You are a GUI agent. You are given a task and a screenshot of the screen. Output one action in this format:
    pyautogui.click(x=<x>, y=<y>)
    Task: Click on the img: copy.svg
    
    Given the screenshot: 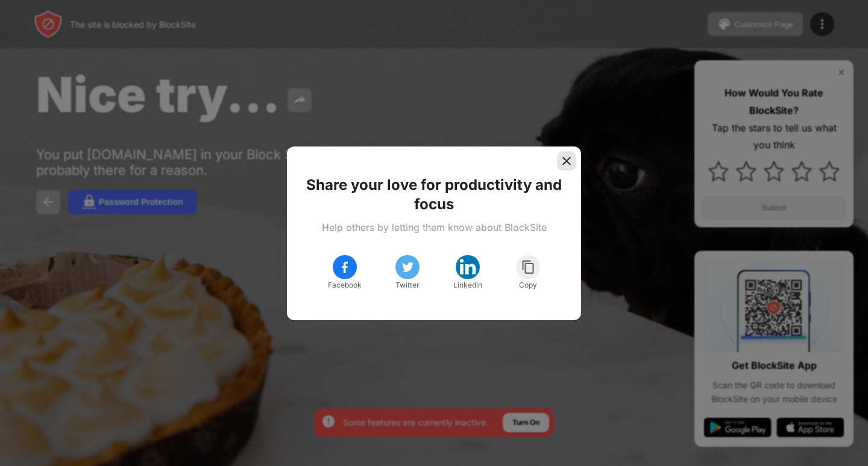 What is the action you would take?
    pyautogui.click(x=528, y=267)
    